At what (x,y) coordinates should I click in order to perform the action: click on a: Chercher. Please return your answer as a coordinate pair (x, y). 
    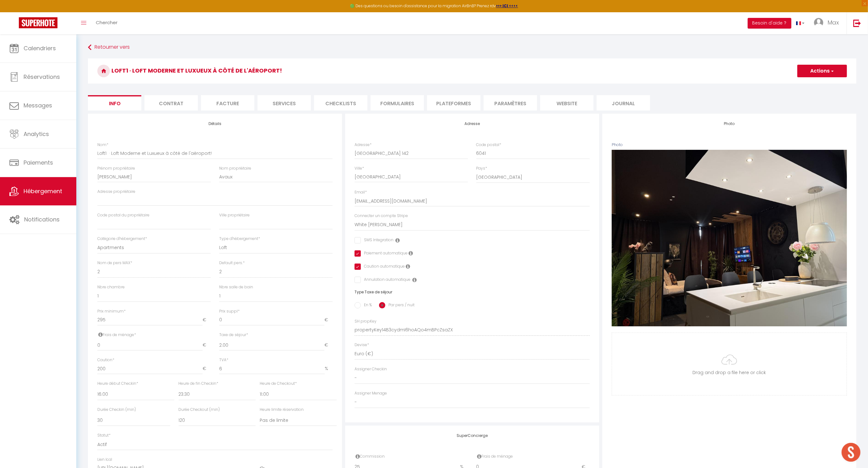
    Looking at the image, I should click on (106, 24).